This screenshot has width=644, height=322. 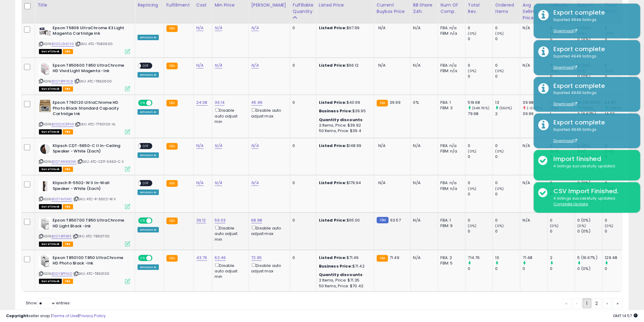 What do you see at coordinates (480, 108) in the screenshot?
I see `small: (549.76%)` at bounding box center [480, 108].